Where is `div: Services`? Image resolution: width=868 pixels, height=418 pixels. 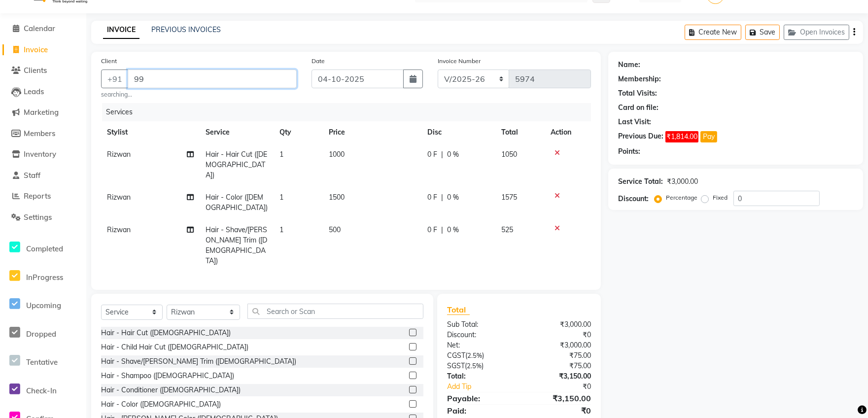
div: Services is located at coordinates (350, 112).